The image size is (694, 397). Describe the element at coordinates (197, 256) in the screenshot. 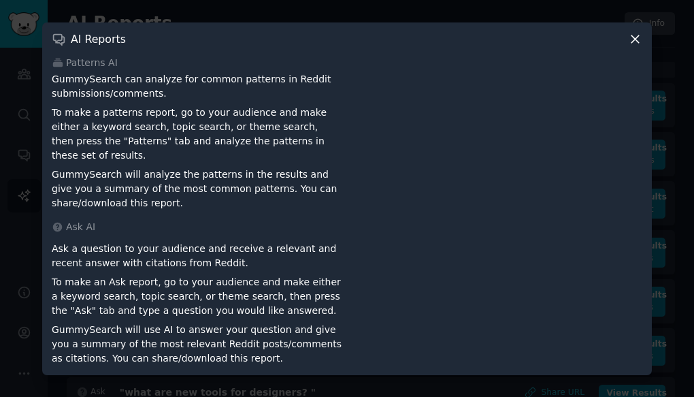

I see `p: Ask a question to your audience and receive a relevant and recent answer with citations from Reddit.` at that location.